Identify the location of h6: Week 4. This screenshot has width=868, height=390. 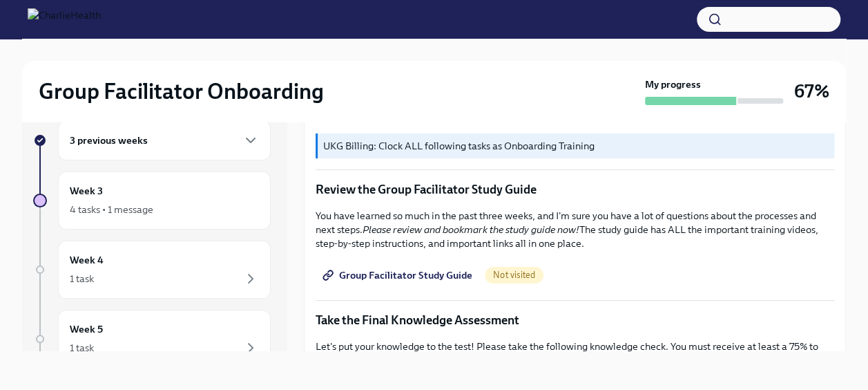
(86, 260).